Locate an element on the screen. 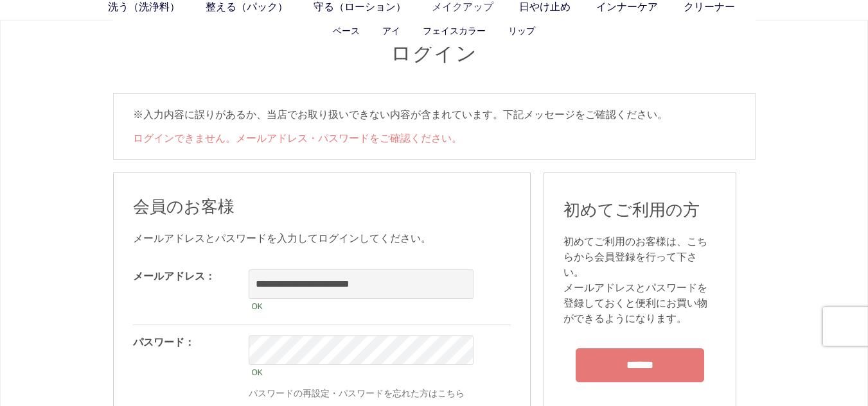 This screenshot has height=406, width=868. div: メールアドレスとパスワードを入力してログインしてください。 is located at coordinates (322, 239).